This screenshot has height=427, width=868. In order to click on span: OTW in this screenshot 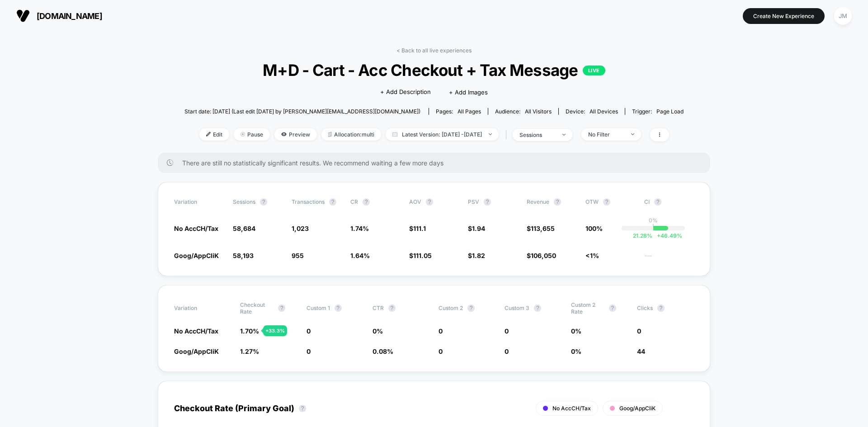, I will do `click(611, 202)`.